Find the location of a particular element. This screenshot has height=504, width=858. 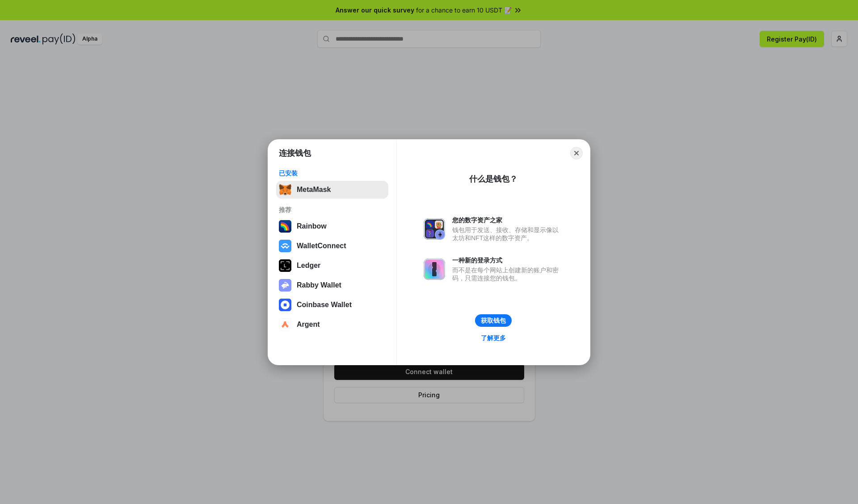

button: Coinbase Wallet is located at coordinates (332, 305).